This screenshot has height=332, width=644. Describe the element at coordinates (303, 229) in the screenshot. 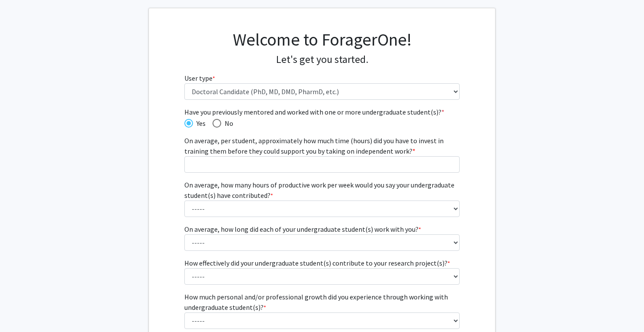

I see `label: On average, how long did each of your undergraduate student(s) work with you?` at that location.